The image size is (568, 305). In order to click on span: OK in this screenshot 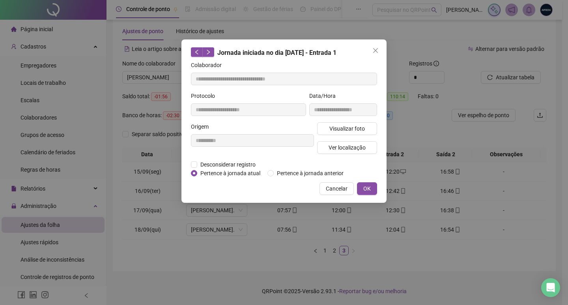, I will do `click(367, 188)`.